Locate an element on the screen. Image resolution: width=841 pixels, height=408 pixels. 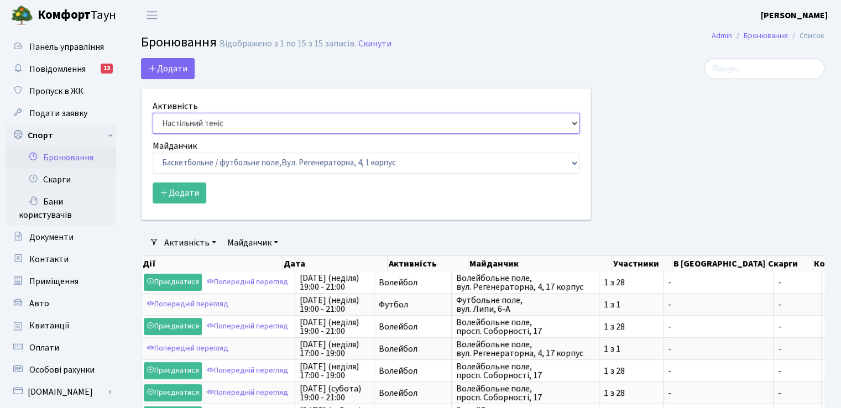
span: Пропуск в ЖК is located at coordinates (56, 91).